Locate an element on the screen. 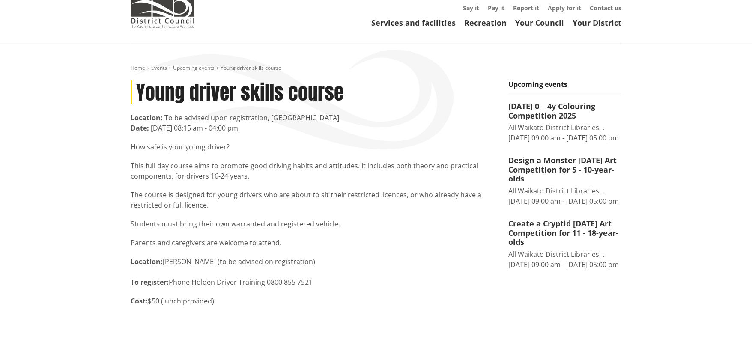  a: Your District is located at coordinates (597, 23).